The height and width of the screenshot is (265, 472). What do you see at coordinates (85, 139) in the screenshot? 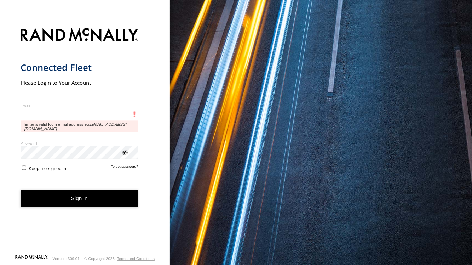
I see `form: main` at bounding box center [85, 139].